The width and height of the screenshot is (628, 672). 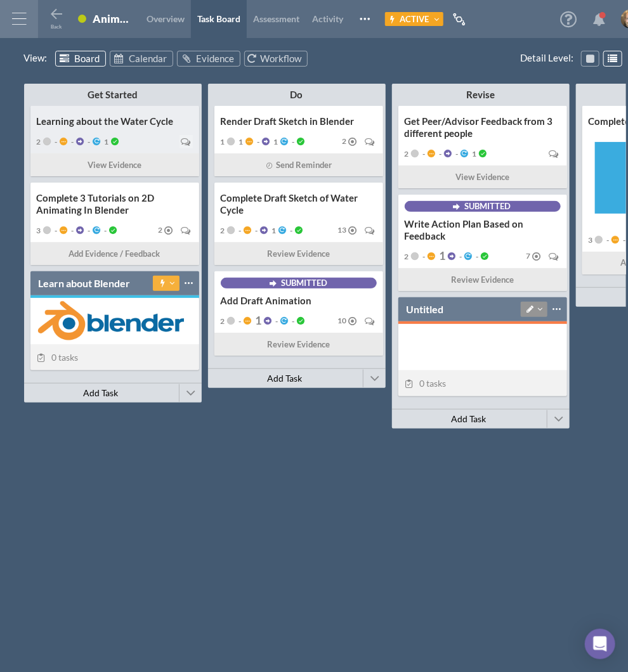 I want to click on div: Open Intercom Messenger, so click(x=600, y=644).